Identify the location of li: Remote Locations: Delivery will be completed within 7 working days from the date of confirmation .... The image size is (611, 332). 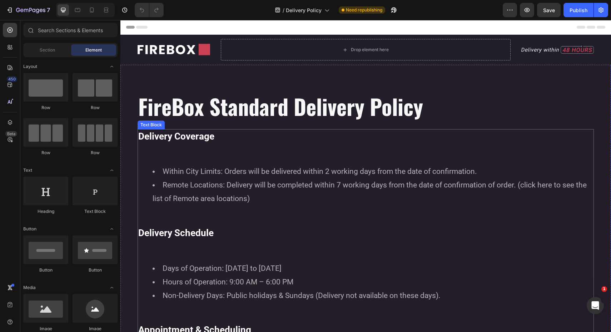
(252, 172).